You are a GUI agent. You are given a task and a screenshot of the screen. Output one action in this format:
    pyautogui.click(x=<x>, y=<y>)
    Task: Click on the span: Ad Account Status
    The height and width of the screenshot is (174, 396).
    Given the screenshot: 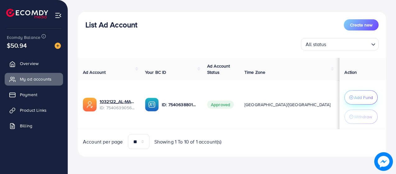 What is the action you would take?
    pyautogui.click(x=219, y=69)
    